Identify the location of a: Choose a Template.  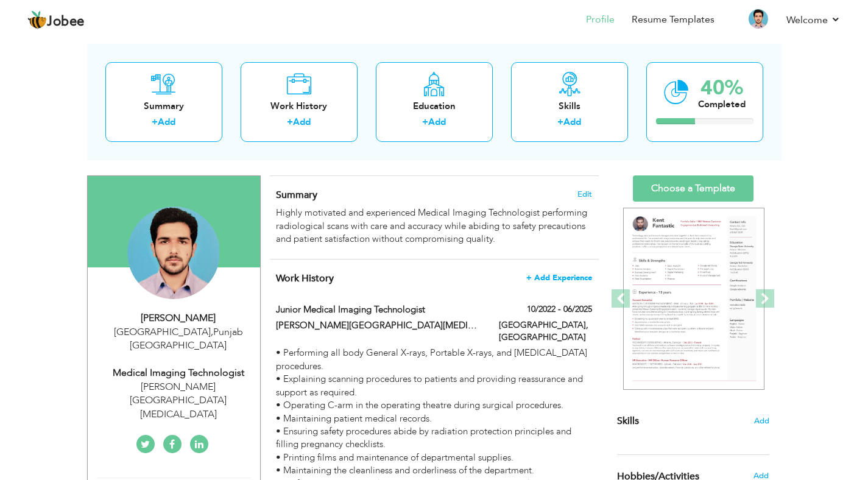
(693, 188).